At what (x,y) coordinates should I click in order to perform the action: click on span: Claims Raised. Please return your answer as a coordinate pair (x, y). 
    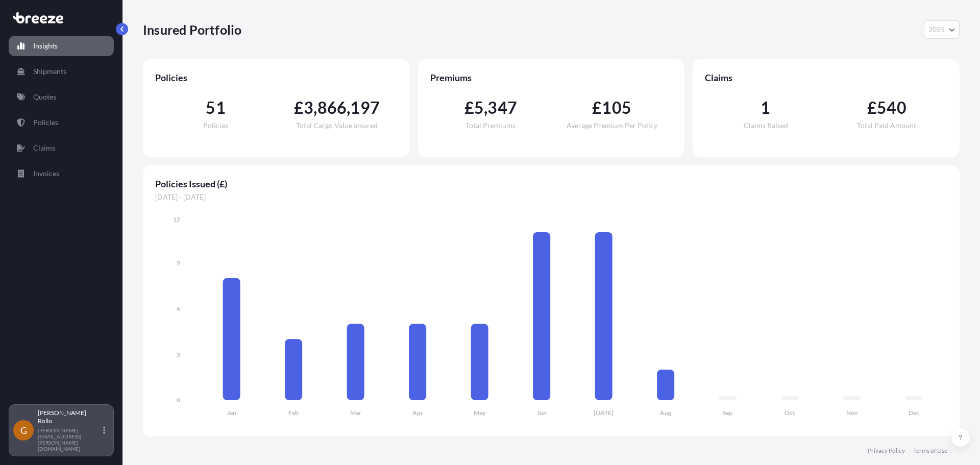
    Looking at the image, I should click on (766, 126).